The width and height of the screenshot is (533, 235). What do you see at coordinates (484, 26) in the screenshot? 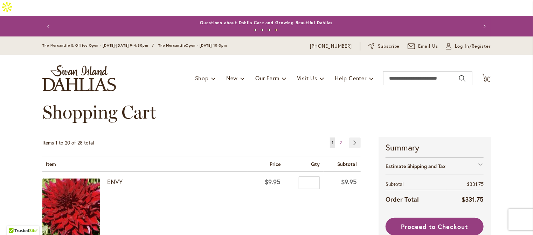
I see `button: Next` at bounding box center [484, 26].